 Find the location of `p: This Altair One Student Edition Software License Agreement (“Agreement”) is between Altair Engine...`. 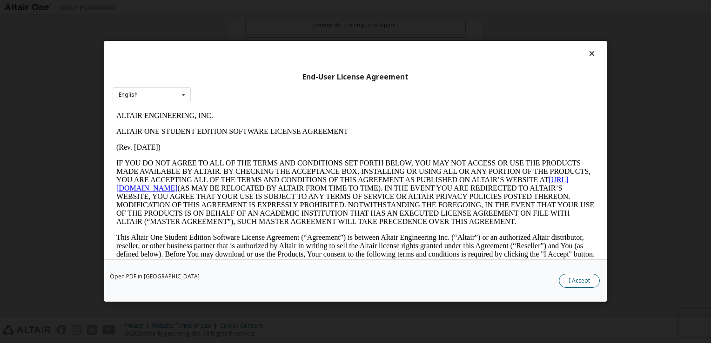

p: This Altair One Student Edition Software License Agreement (“Agreement”) is between Altair Engine... is located at coordinates (243, 142).